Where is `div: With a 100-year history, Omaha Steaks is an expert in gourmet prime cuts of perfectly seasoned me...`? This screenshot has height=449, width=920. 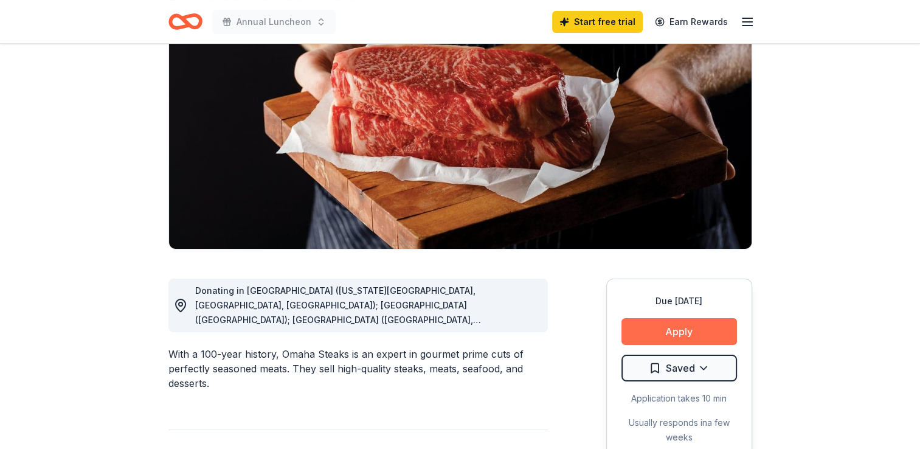 div: With a 100-year history, Omaha Steaks is an expert in gourmet prime cuts of perfectly seasoned me... is located at coordinates (358, 368).